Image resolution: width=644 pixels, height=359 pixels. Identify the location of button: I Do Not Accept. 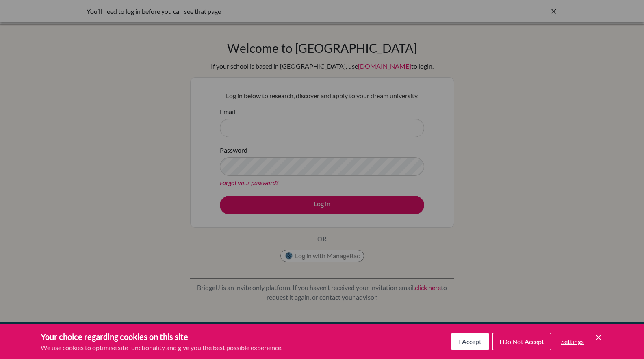
(522, 342).